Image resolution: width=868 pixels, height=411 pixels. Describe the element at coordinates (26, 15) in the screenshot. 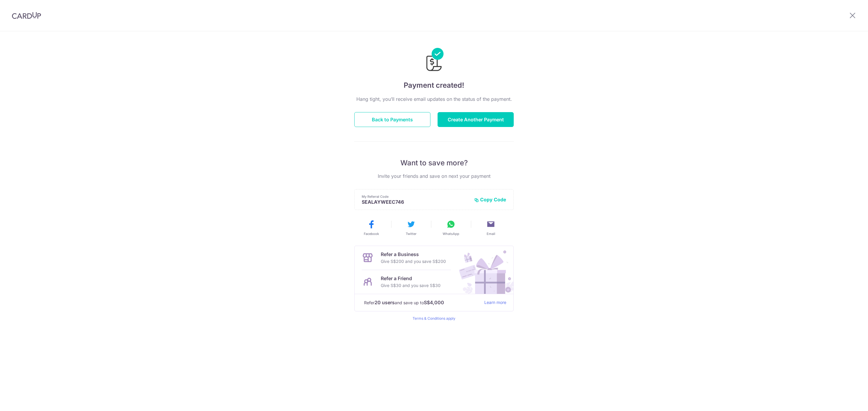

I see `img: CardUp` at that location.